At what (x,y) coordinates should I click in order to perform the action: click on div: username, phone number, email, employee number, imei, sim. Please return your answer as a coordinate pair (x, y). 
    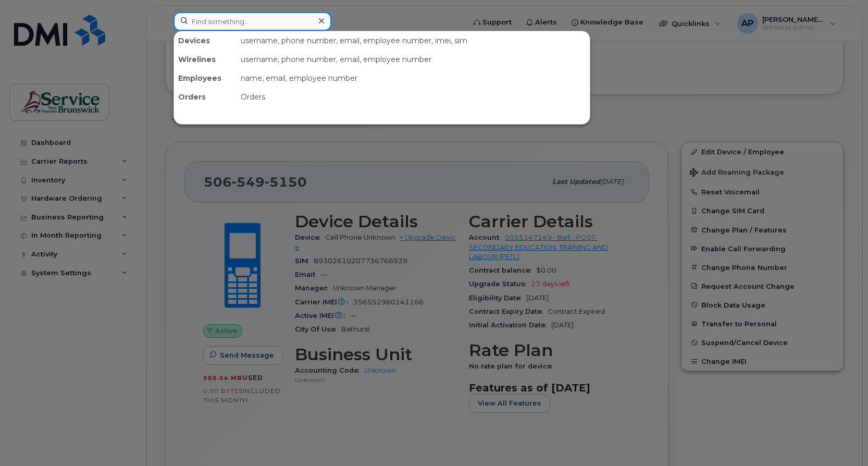
    Looking at the image, I should click on (413, 41).